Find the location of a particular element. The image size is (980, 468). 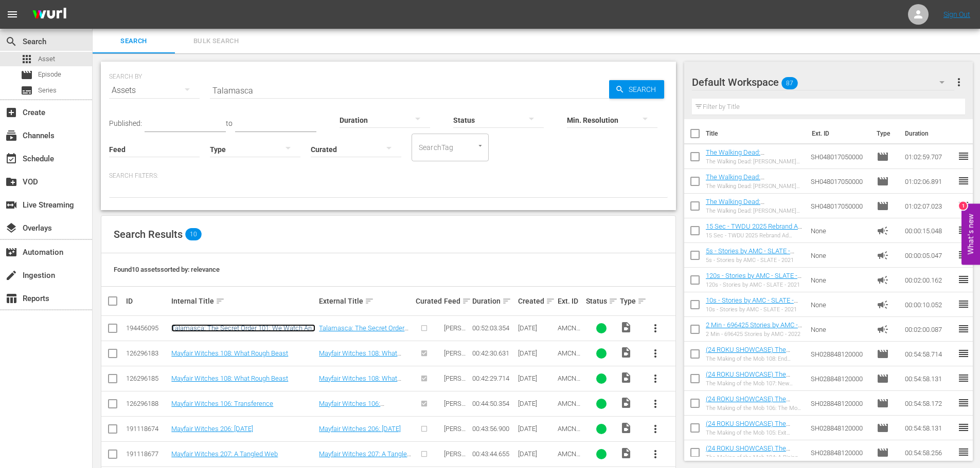

a: Mayfair Witches 207: A Tangled Web is located at coordinates (225, 454).